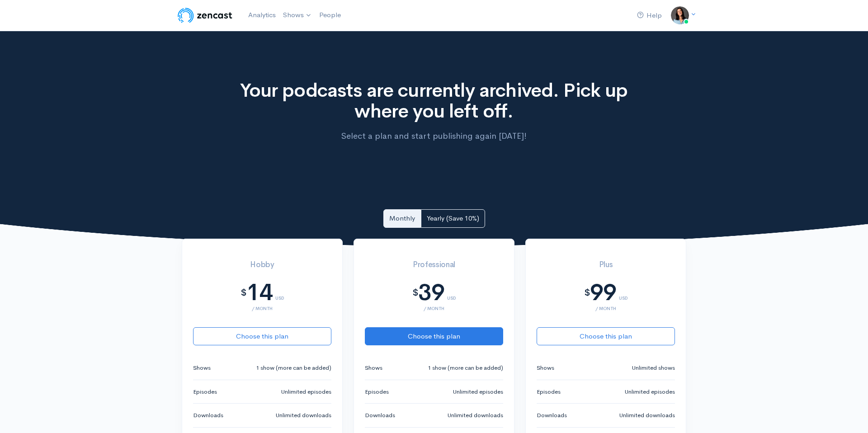 This screenshot has height=433, width=868. Describe the element at coordinates (402, 219) in the screenshot. I see `a: Monthly` at that location.